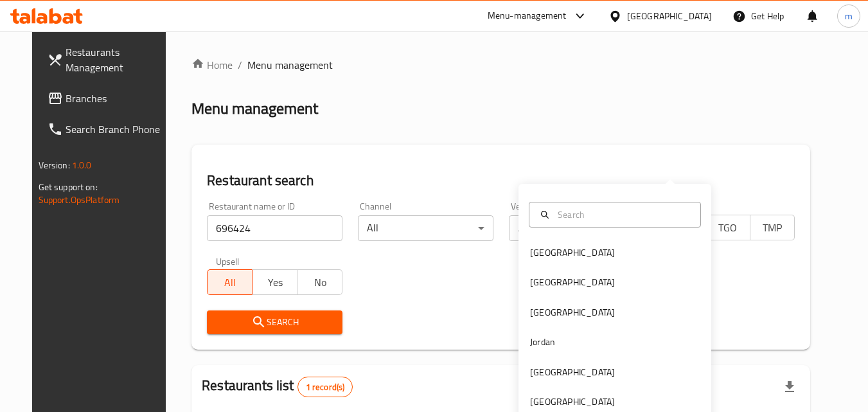 This screenshot has width=868, height=412. I want to click on input: Search, so click(623, 215).